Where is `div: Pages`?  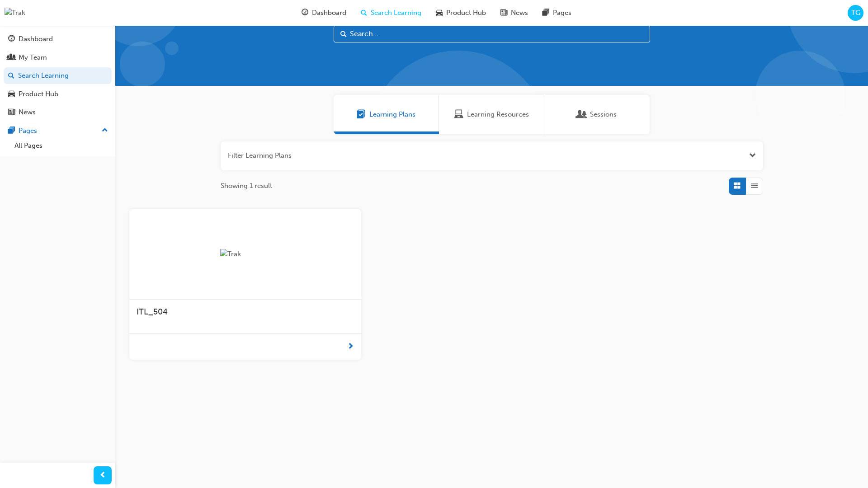 div: Pages is located at coordinates (27, 131).